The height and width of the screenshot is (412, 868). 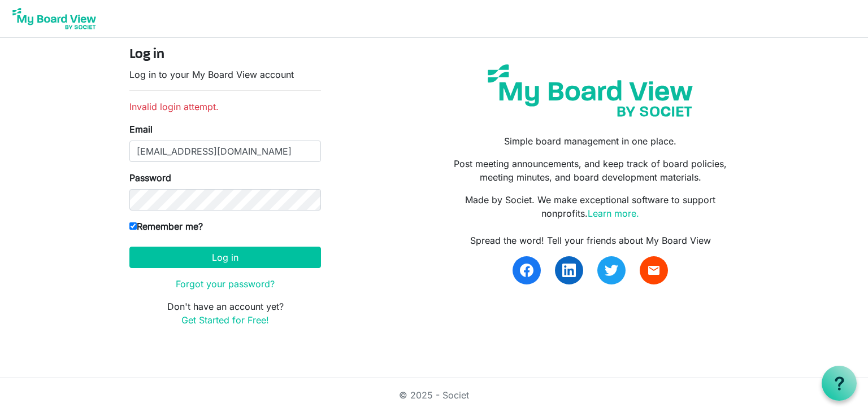 What do you see at coordinates (150, 178) in the screenshot?
I see `label: Password` at bounding box center [150, 178].